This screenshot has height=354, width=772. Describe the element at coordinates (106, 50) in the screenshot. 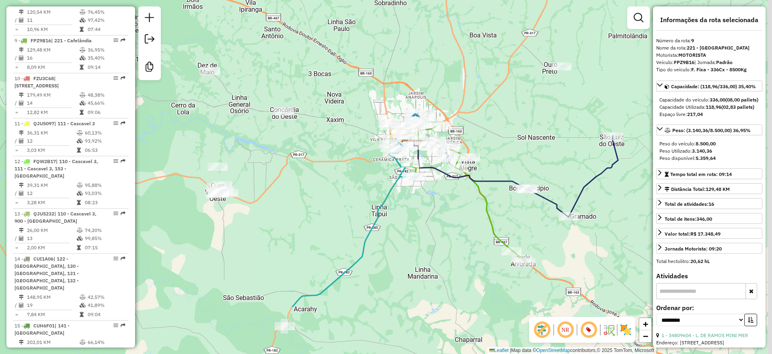

I see `td: 36,95%` at that location.